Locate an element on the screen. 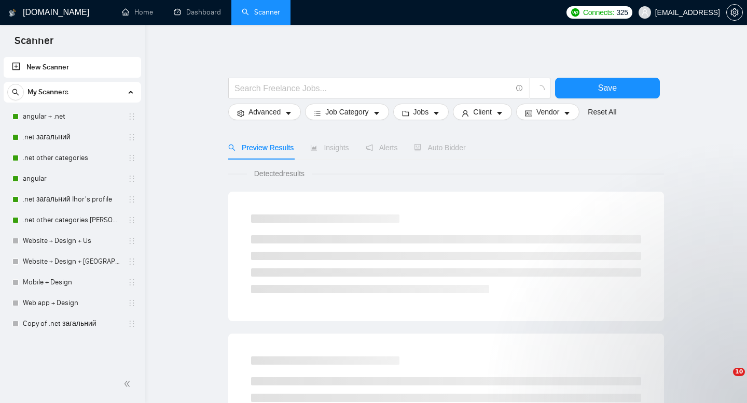 This screenshot has height=403, width=747. button: setting is located at coordinates (734, 12).